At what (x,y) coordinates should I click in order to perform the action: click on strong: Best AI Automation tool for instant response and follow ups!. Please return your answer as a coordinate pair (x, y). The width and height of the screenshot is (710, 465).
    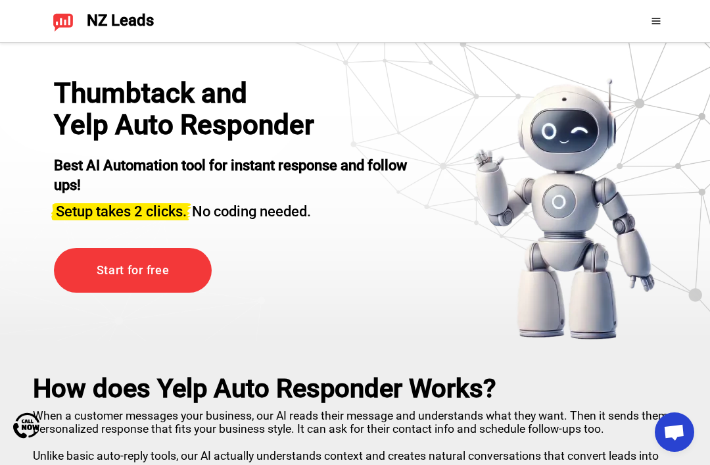
    Looking at the image, I should click on (230, 175).